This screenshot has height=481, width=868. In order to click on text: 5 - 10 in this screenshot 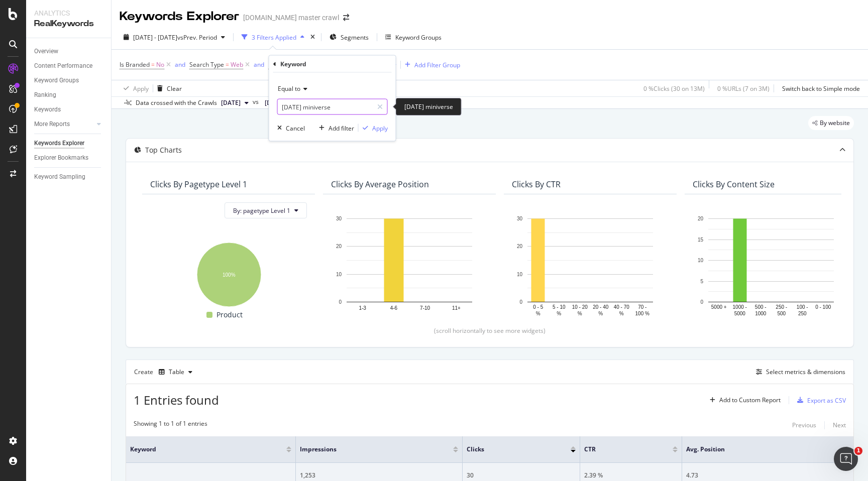, I will do `click(559, 307)`.